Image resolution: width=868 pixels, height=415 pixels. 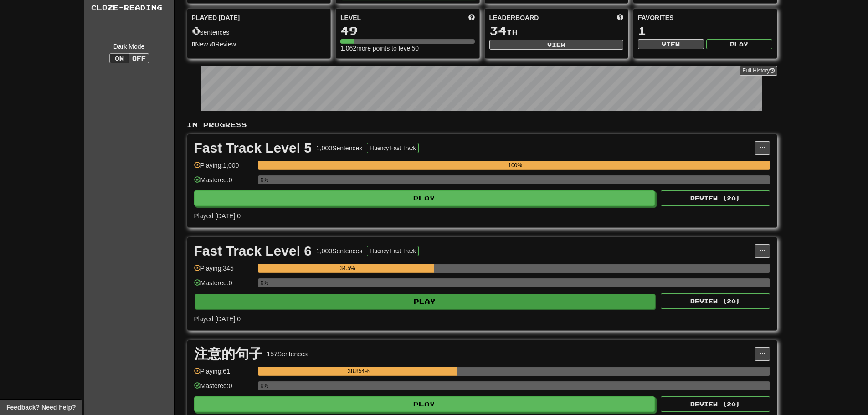 I want to click on div: 49, so click(x=407, y=30).